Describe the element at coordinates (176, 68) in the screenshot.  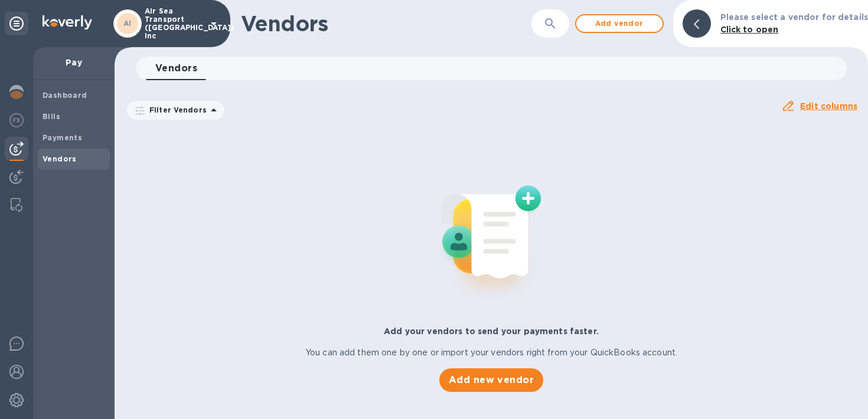
I see `span: Vendors` at that location.